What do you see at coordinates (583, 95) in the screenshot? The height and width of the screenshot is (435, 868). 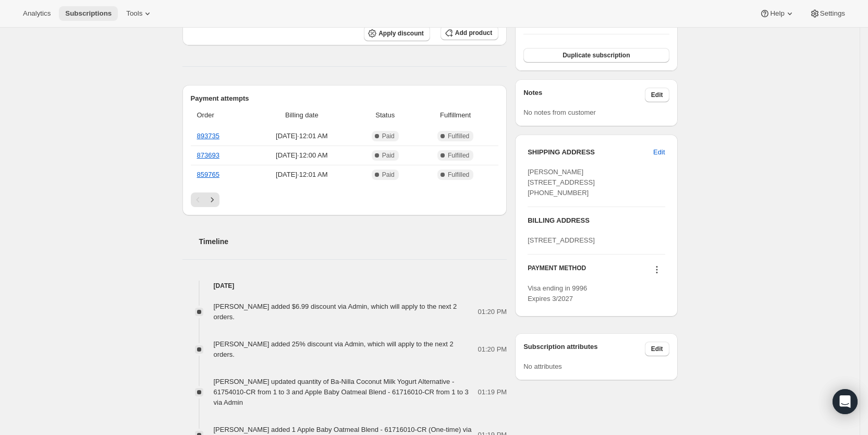 I see `h3: Notes` at bounding box center [583, 95].